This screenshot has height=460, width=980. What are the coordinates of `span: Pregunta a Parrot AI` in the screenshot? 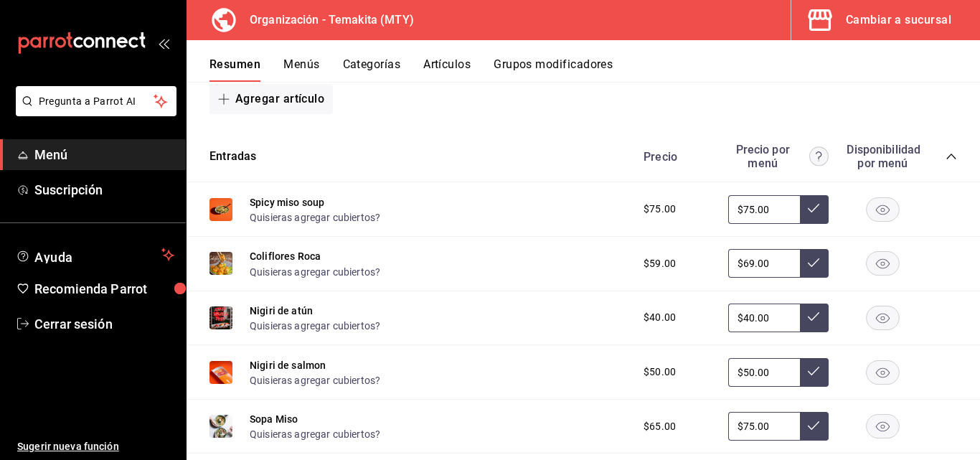 It's located at (96, 101).